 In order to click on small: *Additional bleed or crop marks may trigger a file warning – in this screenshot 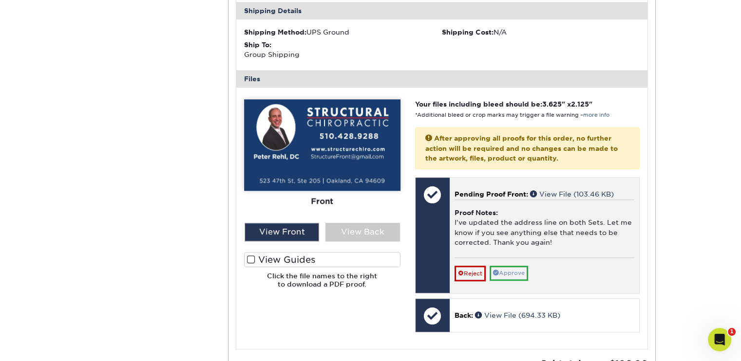, I will do `click(512, 115)`.